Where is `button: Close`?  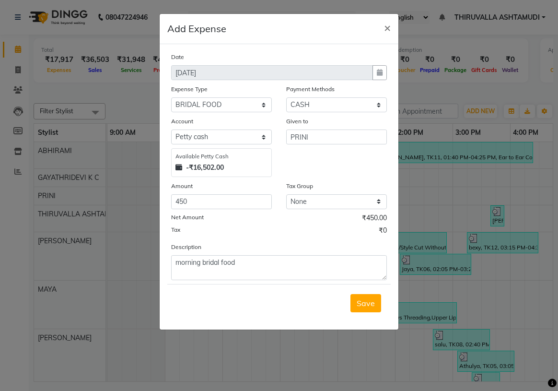 button: Close is located at coordinates (388, 27).